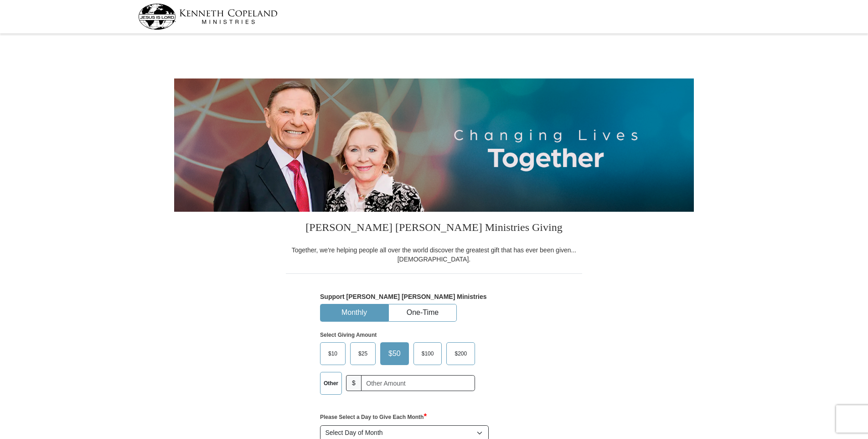  What do you see at coordinates (427, 354) in the screenshot?
I see `span: $100` at bounding box center [427, 354].